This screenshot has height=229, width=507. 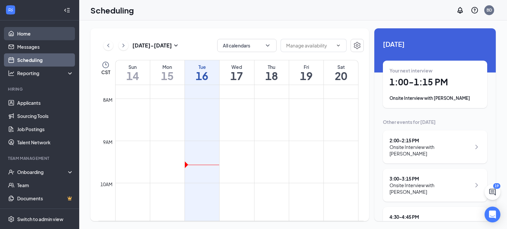 What do you see at coordinates (45, 47) in the screenshot?
I see `a: Messages` at bounding box center [45, 47].